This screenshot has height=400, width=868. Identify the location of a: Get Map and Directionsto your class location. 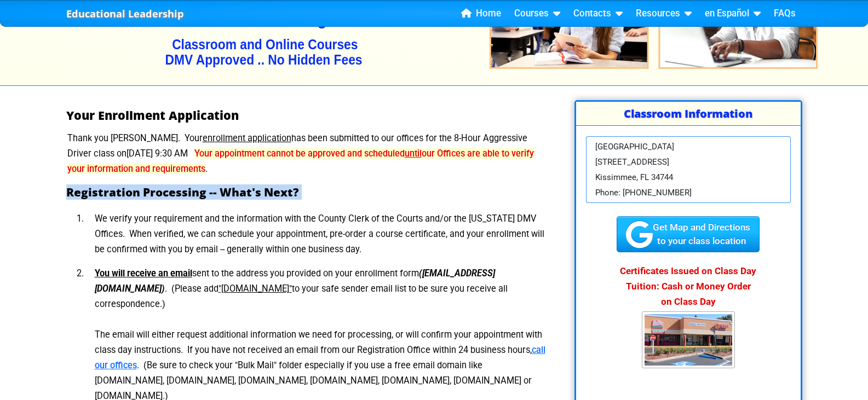
(688, 233).